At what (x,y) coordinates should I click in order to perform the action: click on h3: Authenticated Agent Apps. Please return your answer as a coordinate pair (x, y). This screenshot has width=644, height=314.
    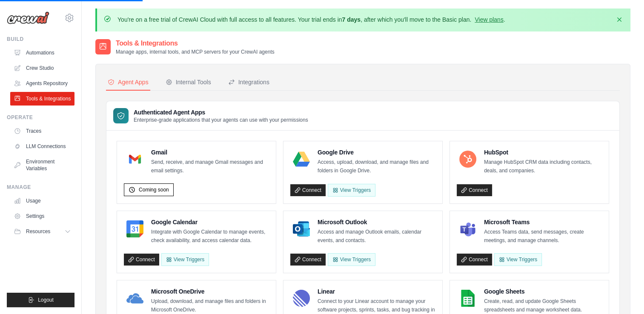
    Looking at the image, I should click on (221, 112).